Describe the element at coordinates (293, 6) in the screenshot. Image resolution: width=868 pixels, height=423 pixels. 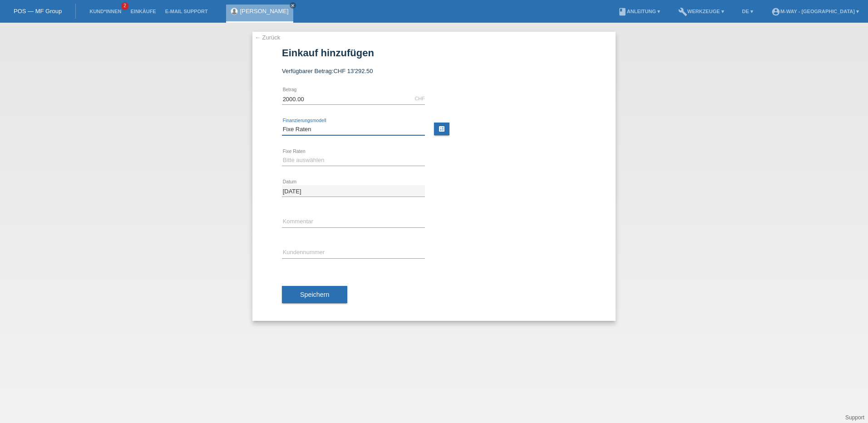
I see `i: close` at that location.